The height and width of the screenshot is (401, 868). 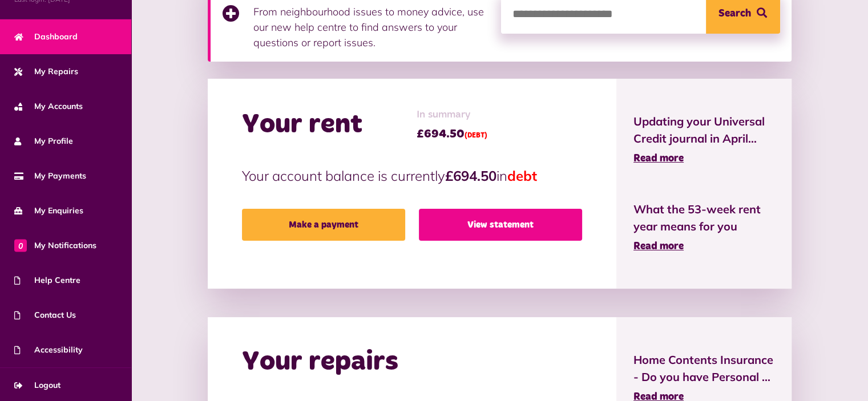 I want to click on span: debt, so click(x=522, y=175).